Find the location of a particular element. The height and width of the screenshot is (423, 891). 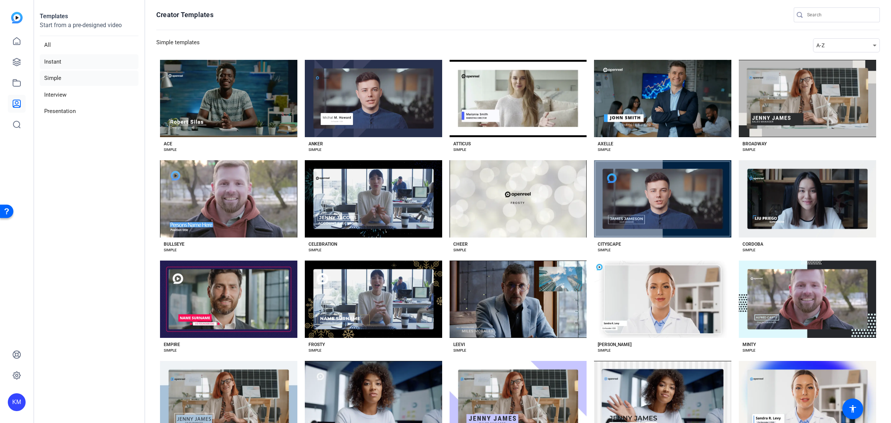

span: A-Z is located at coordinates (821, 45).